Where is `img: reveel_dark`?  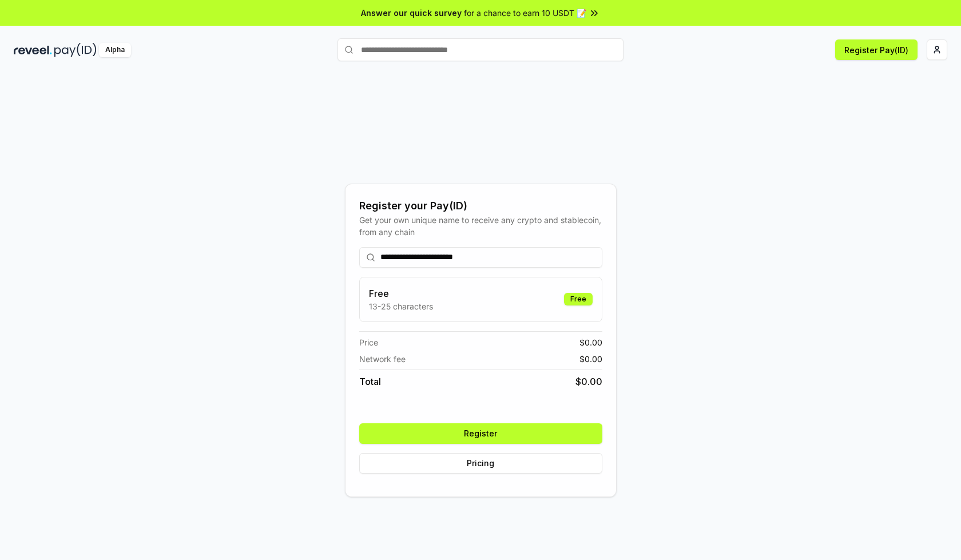
img: reveel_dark is located at coordinates (33, 49).